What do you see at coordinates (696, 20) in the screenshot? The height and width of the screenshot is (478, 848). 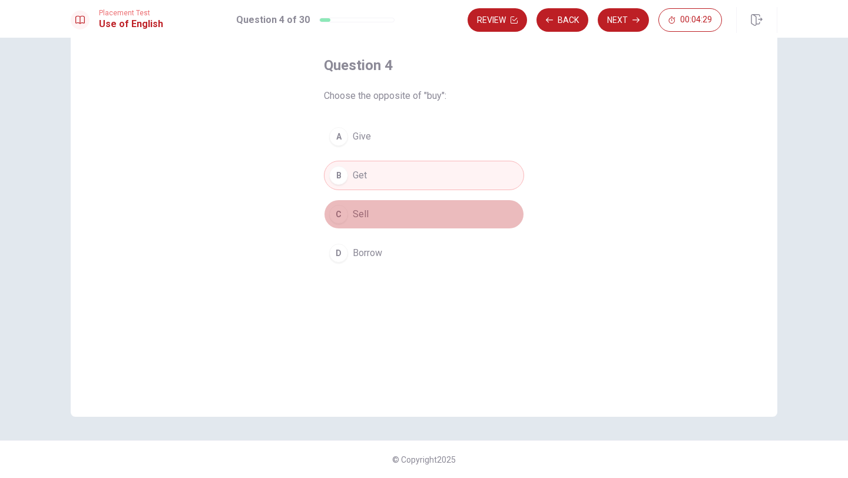 I see `span: 00:04:29` at bounding box center [696, 20].